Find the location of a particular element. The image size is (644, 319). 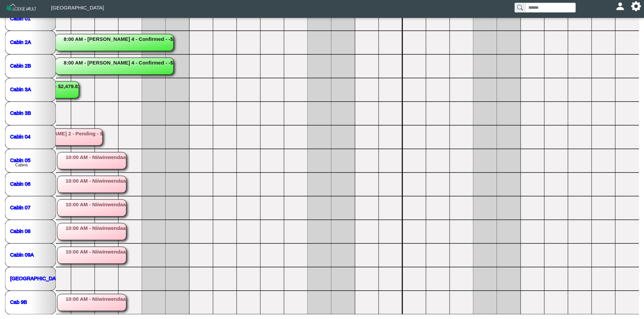

a: Cabin 04 is located at coordinates (20, 136).